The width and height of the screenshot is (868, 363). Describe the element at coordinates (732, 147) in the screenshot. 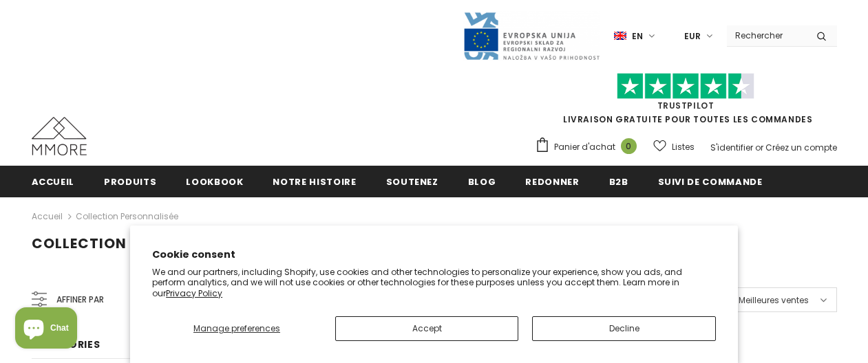

I see `a: S'identifier` at that location.